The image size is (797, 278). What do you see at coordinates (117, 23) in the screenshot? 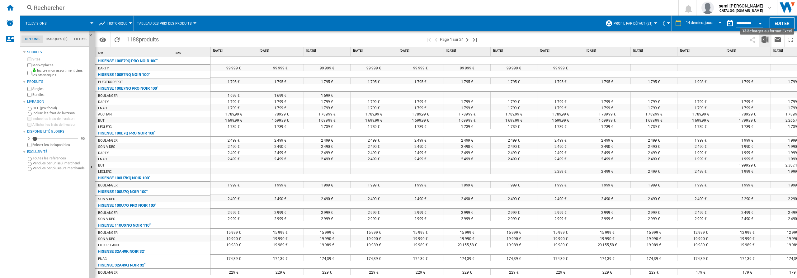
I see `span: Historique` at bounding box center [117, 23].